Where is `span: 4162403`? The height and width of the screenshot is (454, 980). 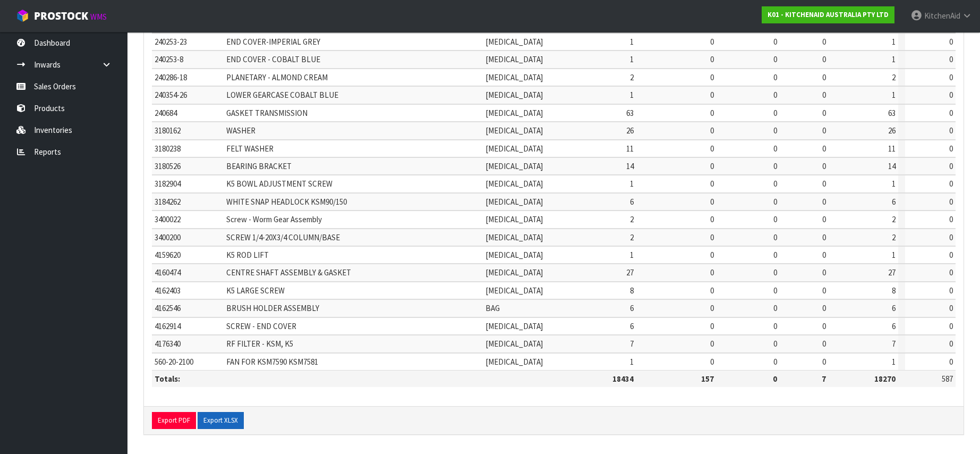
span: 4162403 is located at coordinates (167, 290).